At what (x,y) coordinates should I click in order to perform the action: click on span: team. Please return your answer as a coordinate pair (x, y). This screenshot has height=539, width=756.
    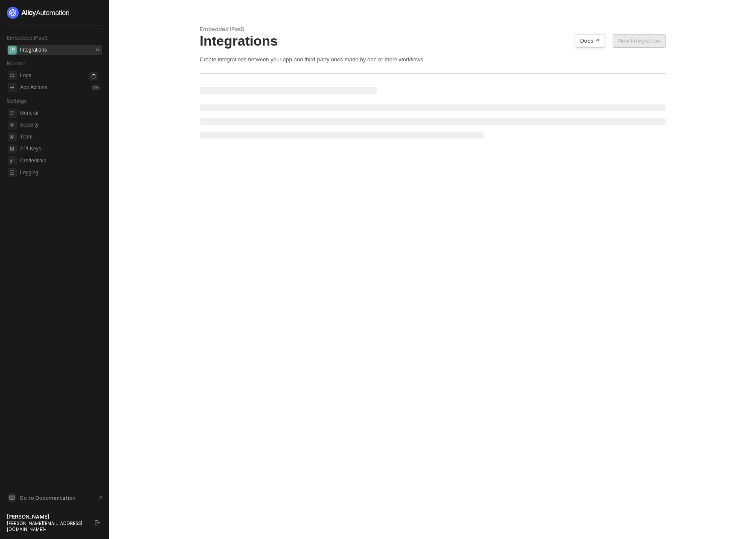
    Looking at the image, I should click on (12, 137).